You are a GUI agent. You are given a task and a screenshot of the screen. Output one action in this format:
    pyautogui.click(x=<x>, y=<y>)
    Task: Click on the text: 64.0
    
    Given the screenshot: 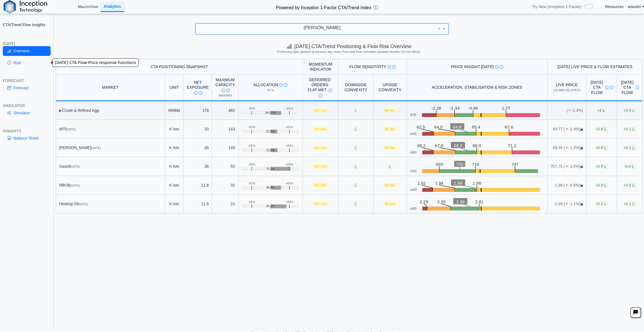 What is the action you would take?
    pyautogui.click(x=438, y=127)
    